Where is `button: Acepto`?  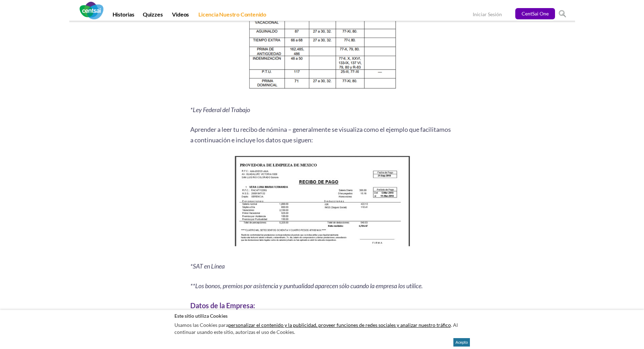
button: Acepto is located at coordinates (461, 342).